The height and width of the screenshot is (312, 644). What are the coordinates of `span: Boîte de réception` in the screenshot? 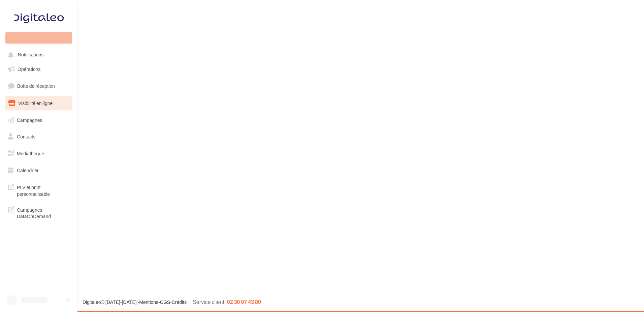 It's located at (36, 86).